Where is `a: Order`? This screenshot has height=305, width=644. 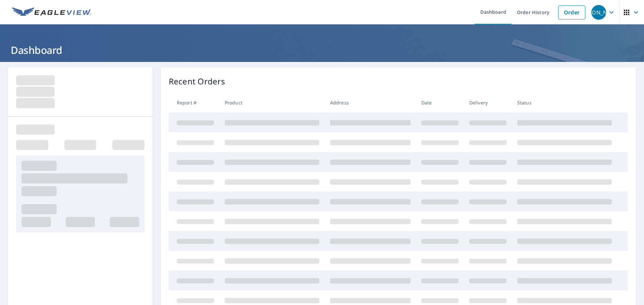
a: Order is located at coordinates (572, 12).